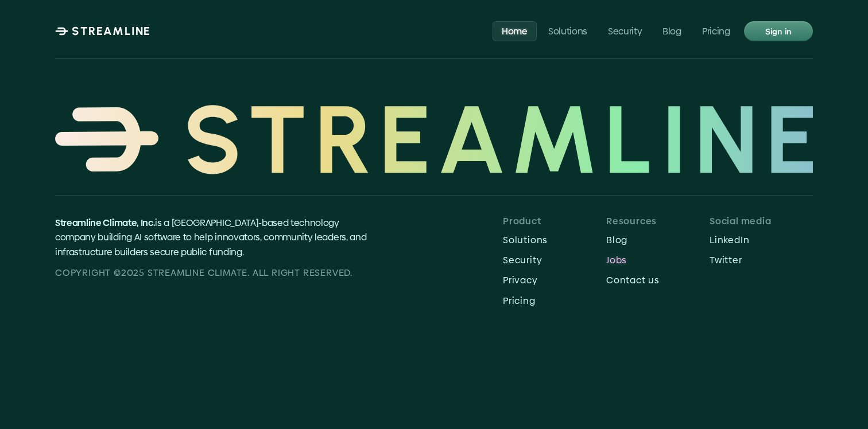 Image resolution: width=868 pixels, height=429 pixels. Describe the element at coordinates (658, 280) in the screenshot. I see `p: Contact us` at that location.